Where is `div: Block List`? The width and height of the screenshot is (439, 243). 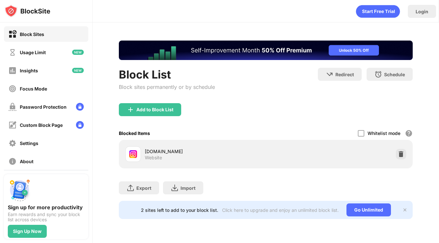 div: Block List is located at coordinates (167, 74).